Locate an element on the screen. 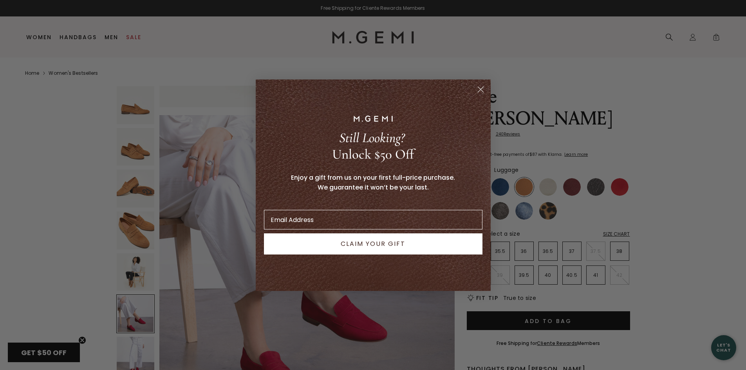 The image size is (746, 370). button: Close dialog is located at coordinates (480, 89).